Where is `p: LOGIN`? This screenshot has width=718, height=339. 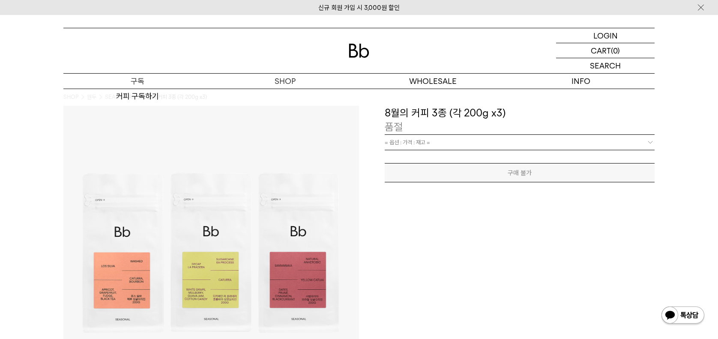
p: LOGIN is located at coordinates (605, 36).